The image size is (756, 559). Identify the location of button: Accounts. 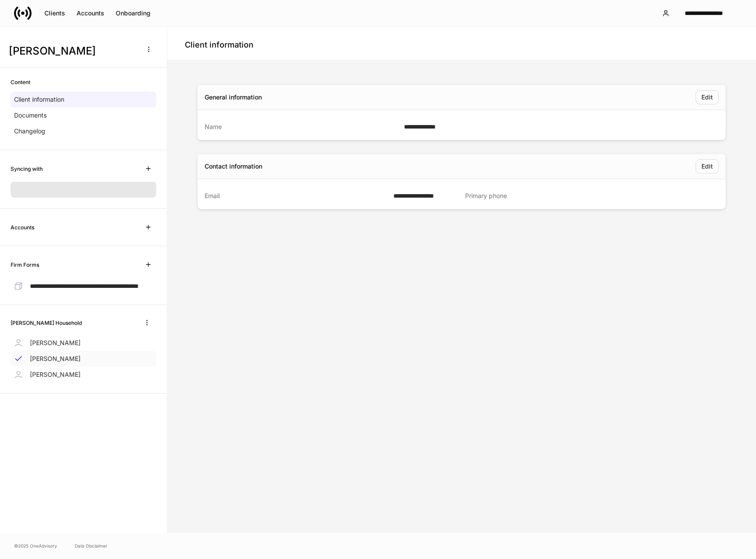
(90, 13).